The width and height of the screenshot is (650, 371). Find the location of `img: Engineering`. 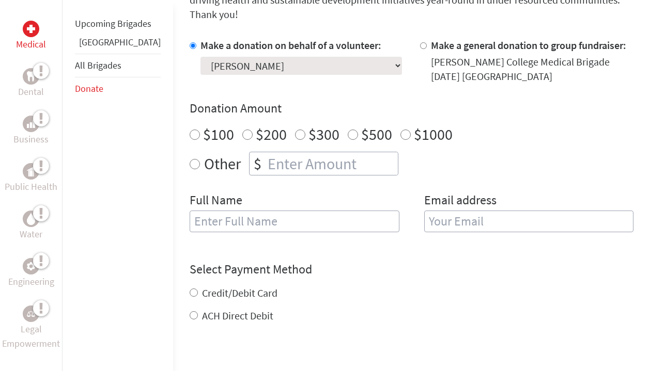

img: Engineering is located at coordinates (31, 267).